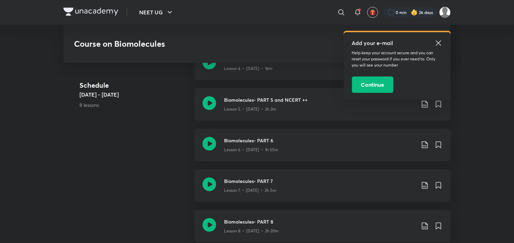 Image resolution: width=514 pixels, height=243 pixels. I want to click on img: streak, so click(414, 12).